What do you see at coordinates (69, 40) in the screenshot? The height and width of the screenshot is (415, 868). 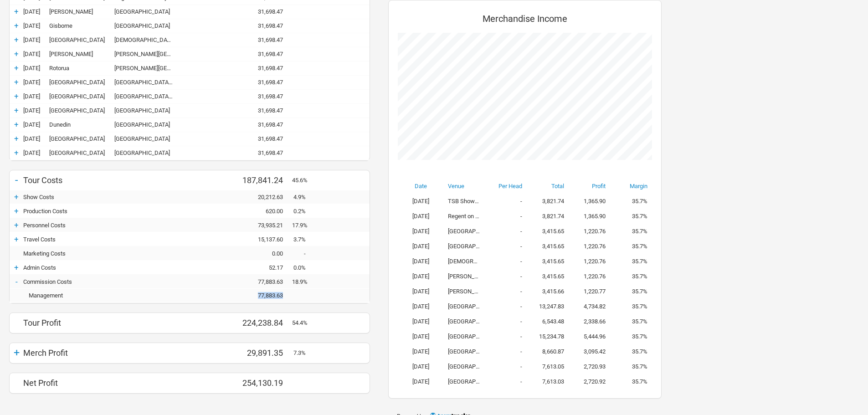 I see `div: Tauranga` at bounding box center [69, 40].